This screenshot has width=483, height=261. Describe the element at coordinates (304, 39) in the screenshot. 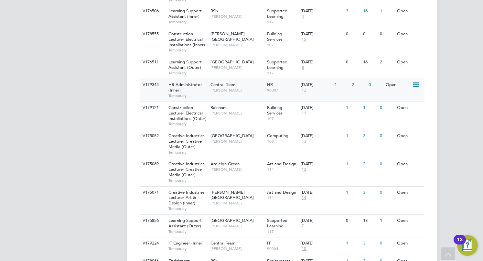

I see `span: 15` at that location.